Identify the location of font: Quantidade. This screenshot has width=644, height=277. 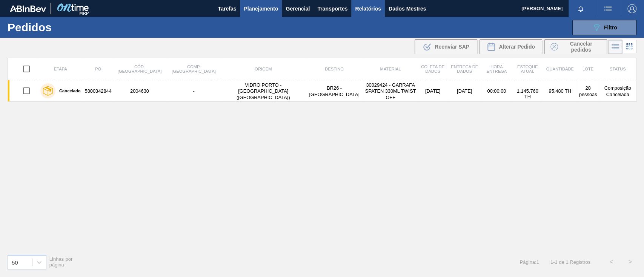
(560, 69).